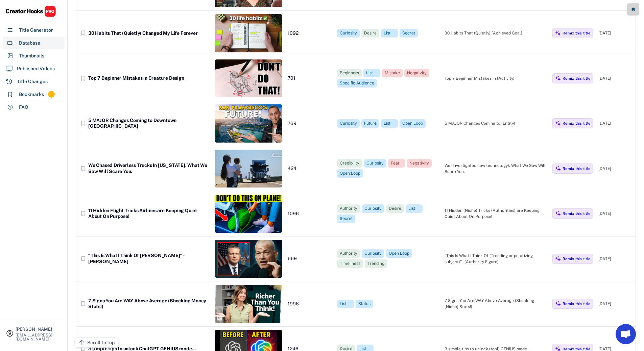 Image resolution: width=644 pixels, height=351 pixels. What do you see at coordinates (370, 123) in the screenshot?
I see `div: Future` at bounding box center [370, 123].